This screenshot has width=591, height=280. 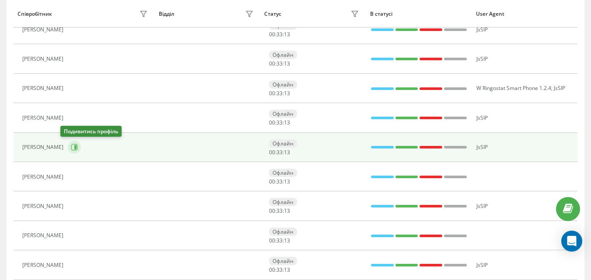 I want to click on div: Open Intercom Messenger, so click(x=572, y=241).